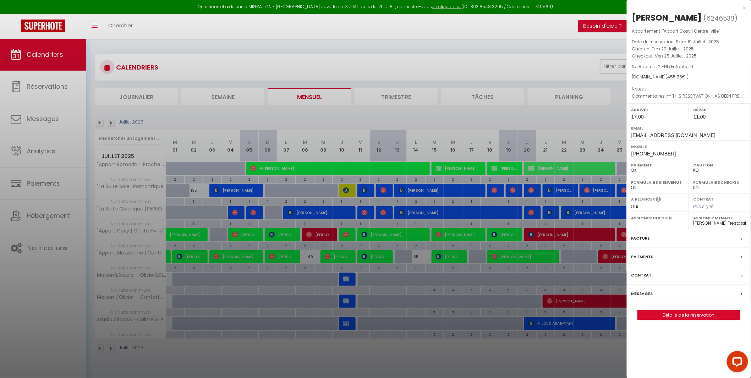 The height and width of the screenshot is (378, 751). What do you see at coordinates (637, 117) in the screenshot?
I see `span: 17:00` at bounding box center [637, 117].